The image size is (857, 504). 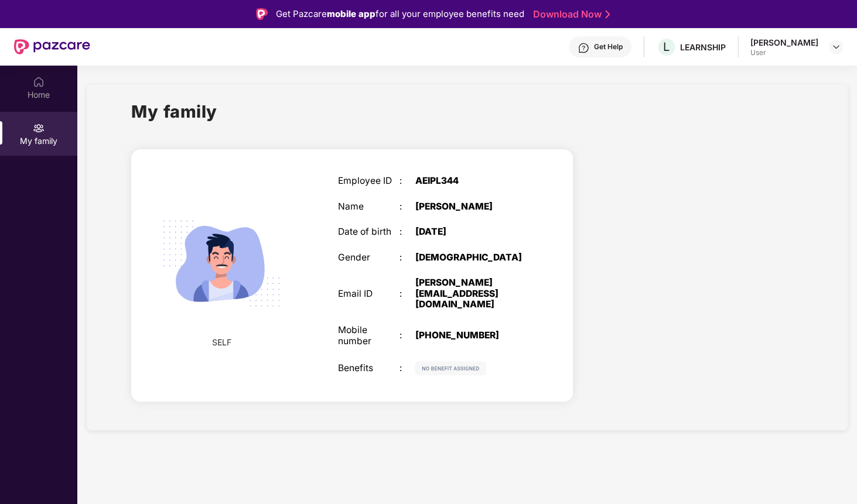 I want to click on span: SELF, so click(x=221, y=342).